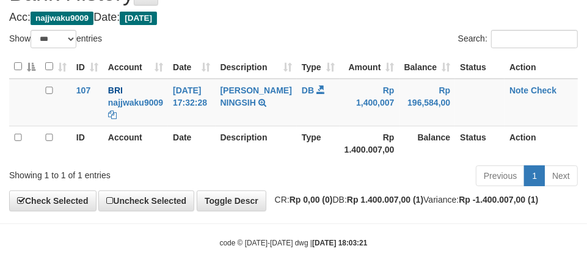  What do you see at coordinates (53, 201) in the screenshot?
I see `a: Check Selected` at bounding box center [53, 201].